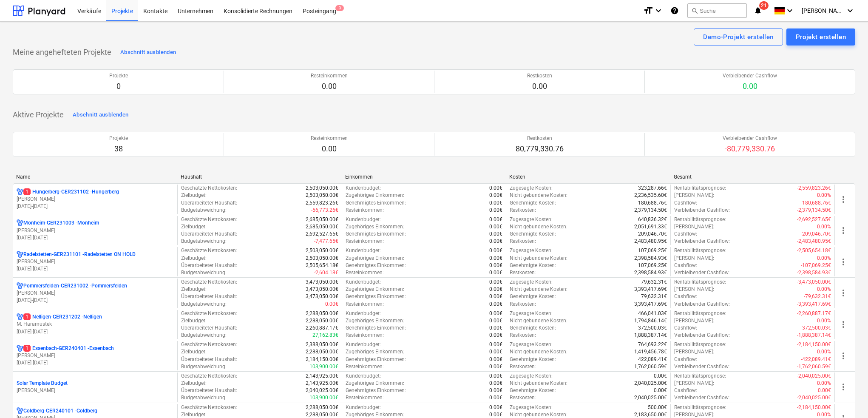  I want to click on p: -3,393,417.69€, so click(814, 304).